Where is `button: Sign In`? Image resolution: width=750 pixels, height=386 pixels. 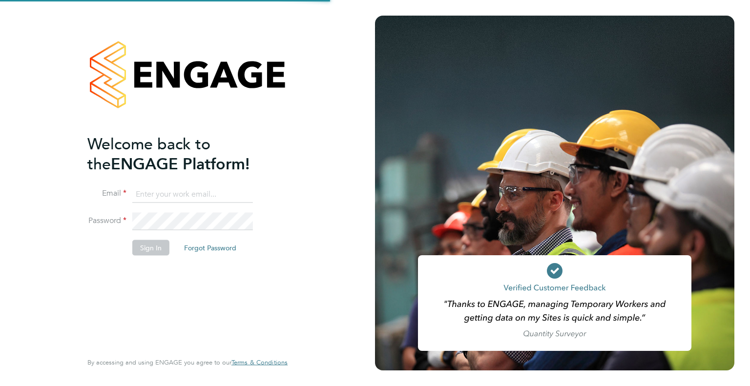
button: Sign In is located at coordinates (151, 248).